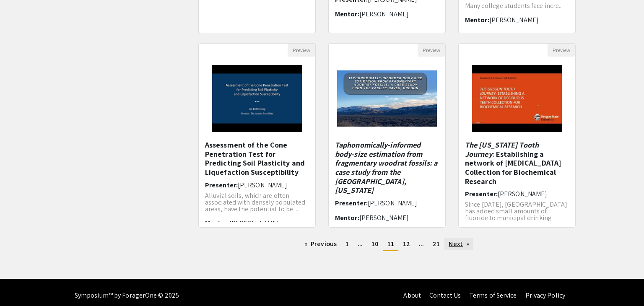  I want to click on h5: Assessment of the Cone Penetration Test for Predicting Soil Plasticity and Liquefaction Susceptib..., so click(257, 158).